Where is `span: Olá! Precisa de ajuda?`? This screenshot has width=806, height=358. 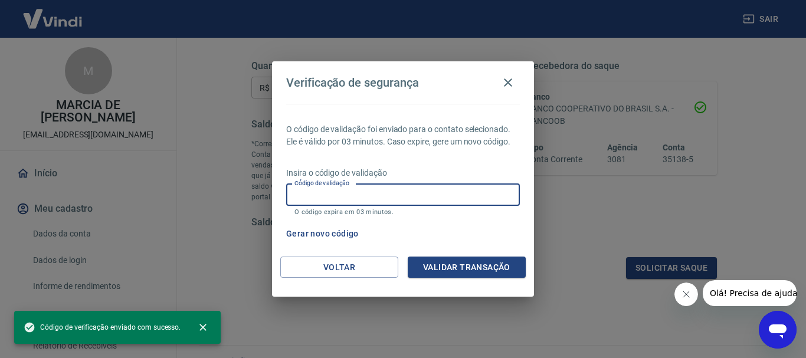
span: Olá! Precisa de ajuda? is located at coordinates (53, 13).